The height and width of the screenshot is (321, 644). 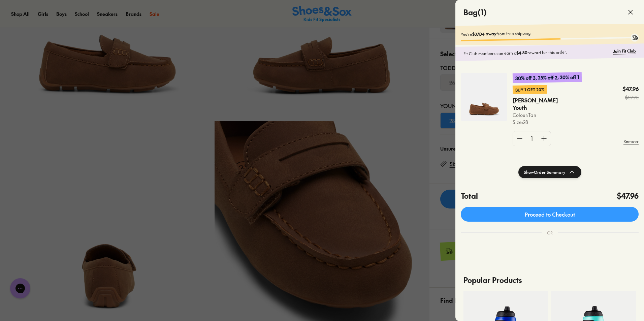 I want to click on a: Proceed to Checkout, so click(x=549, y=214).